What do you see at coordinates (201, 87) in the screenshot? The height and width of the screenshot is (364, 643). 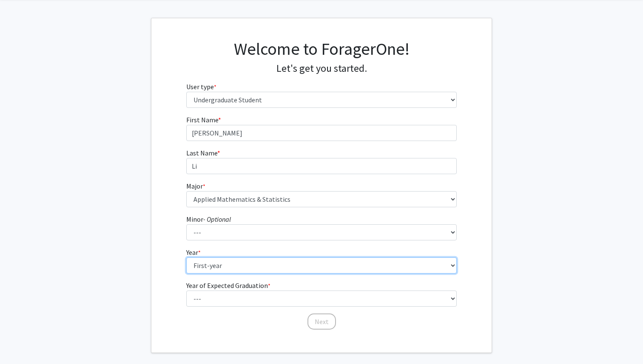 I see `label: User type` at bounding box center [201, 87].